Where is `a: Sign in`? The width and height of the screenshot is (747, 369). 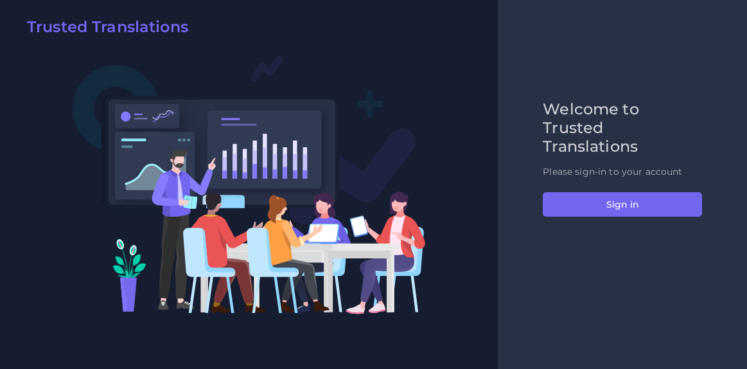
a: Sign in is located at coordinates (622, 204).